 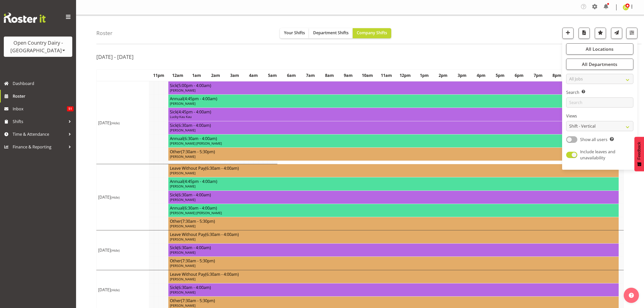 What do you see at coordinates (405, 75) in the screenshot?
I see `th: 12pm` at bounding box center [405, 75].